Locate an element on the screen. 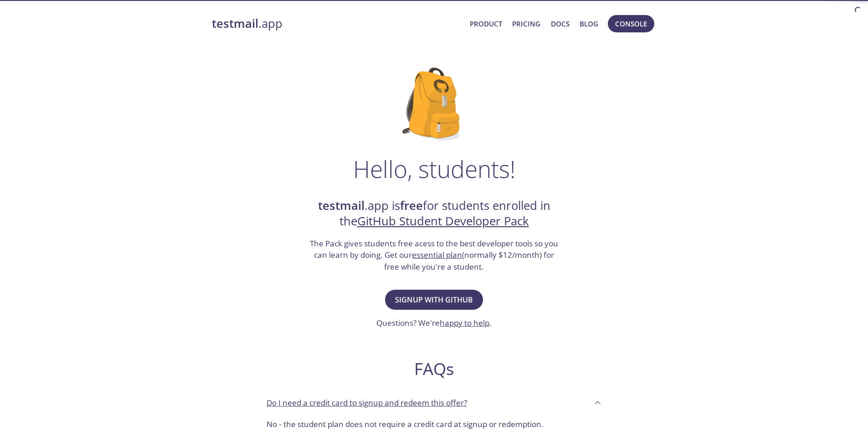 The height and width of the screenshot is (443, 868). p: No - the student plan does not require a credit card at signup or redemption. is located at coordinates (434, 424).